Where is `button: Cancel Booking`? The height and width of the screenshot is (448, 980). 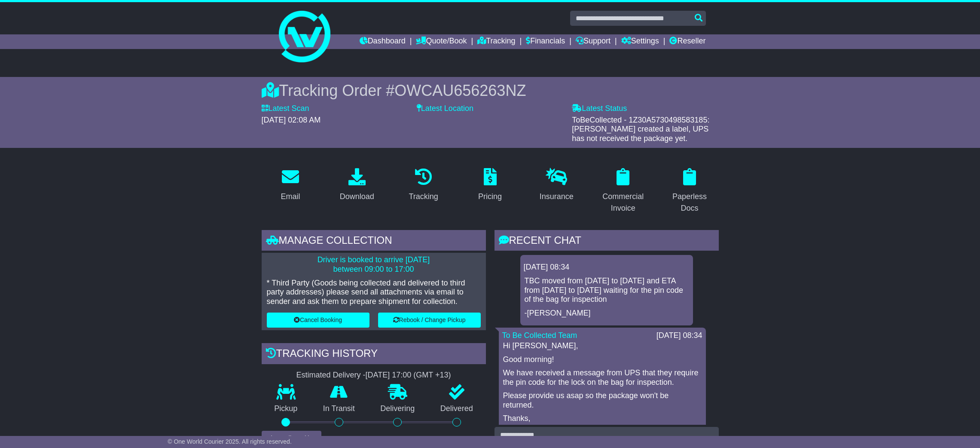 button: Cancel Booking is located at coordinates (318, 320).